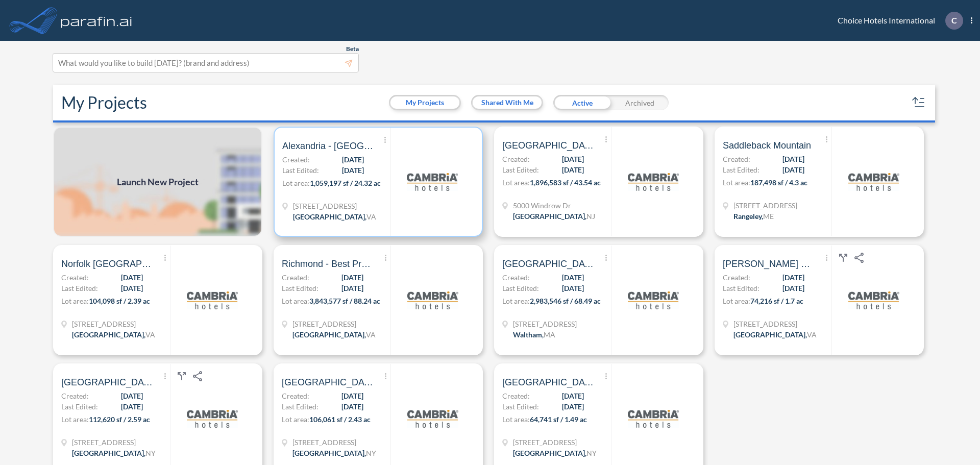  What do you see at coordinates (555, 452) in the screenshot?
I see `div: Rochester, NY` at bounding box center [555, 452].